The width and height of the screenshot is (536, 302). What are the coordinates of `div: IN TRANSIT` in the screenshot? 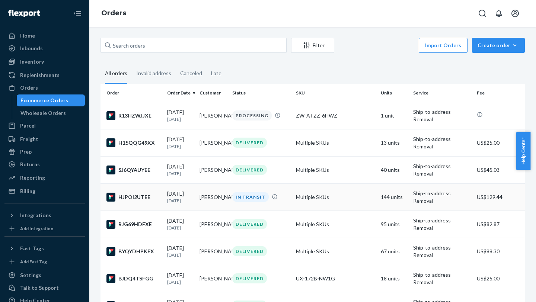 It's located at (251, 197).